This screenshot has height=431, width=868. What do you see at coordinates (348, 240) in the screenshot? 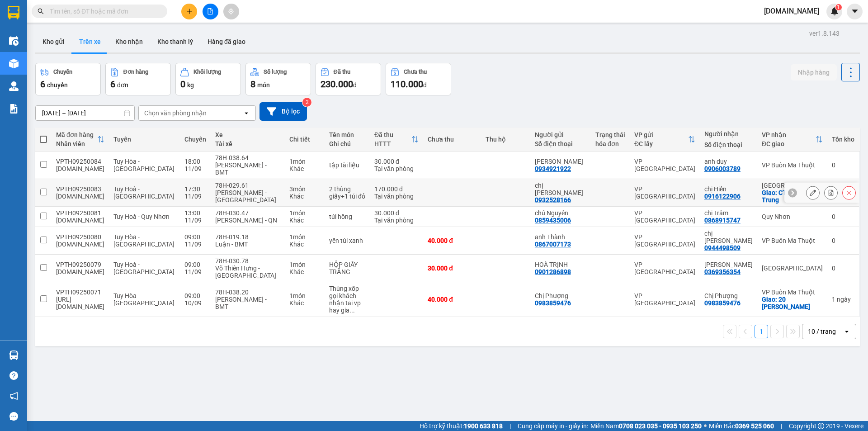
I see `div: yến túi xanh` at bounding box center [348, 240].